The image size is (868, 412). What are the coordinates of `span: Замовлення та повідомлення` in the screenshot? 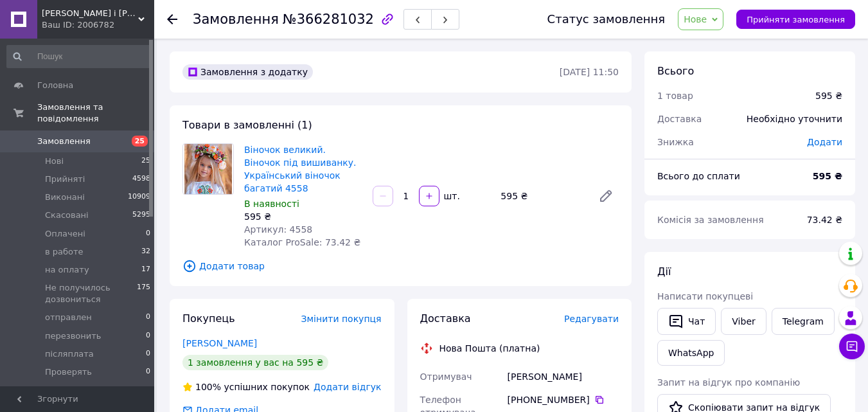 It's located at (95, 113).